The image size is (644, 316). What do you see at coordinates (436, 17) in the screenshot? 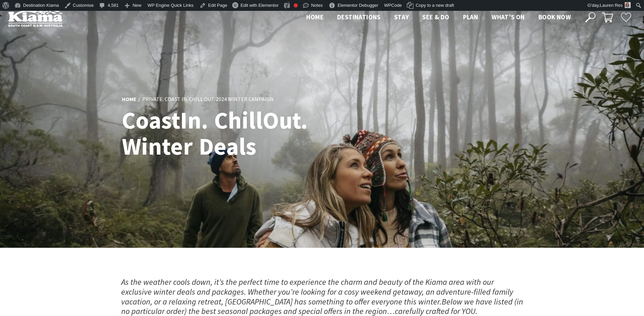
I see `span: See & Do` at bounding box center [436, 17].